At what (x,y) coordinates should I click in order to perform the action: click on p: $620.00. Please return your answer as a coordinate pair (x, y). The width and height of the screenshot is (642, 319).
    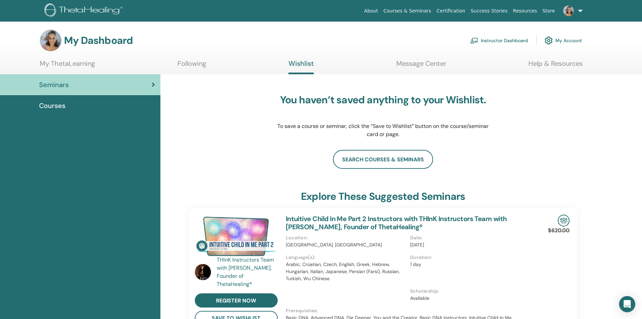
    Looking at the image, I should click on (559, 230).